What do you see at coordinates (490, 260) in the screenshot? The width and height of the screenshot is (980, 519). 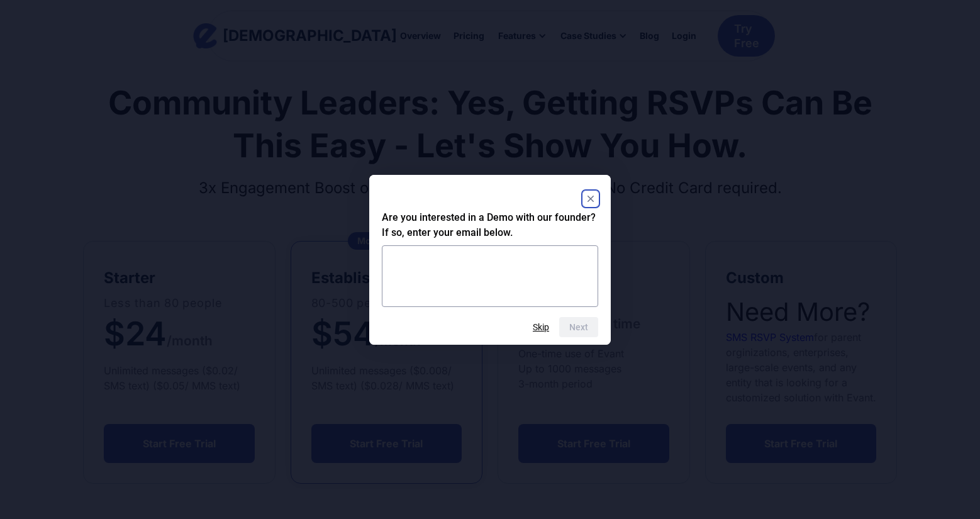 I see `dialog: Are you interested in a Demo with our founder? If so, enter your email below.` at bounding box center [490, 260].